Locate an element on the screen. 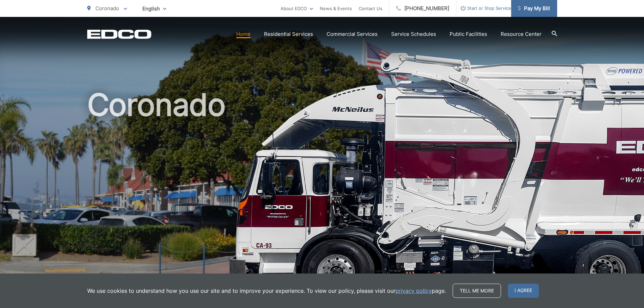  span: Pay My Bill is located at coordinates (534, 8).